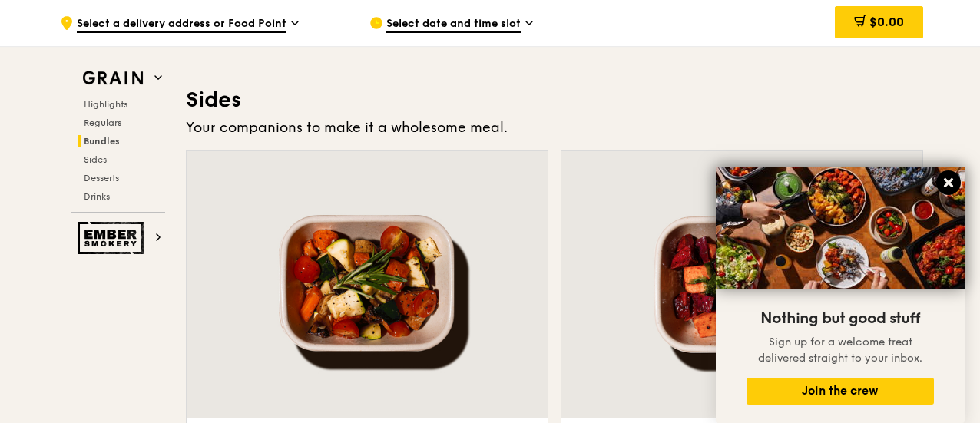 The image size is (980, 423). I want to click on img: Ember Smokery web logo, so click(113, 238).